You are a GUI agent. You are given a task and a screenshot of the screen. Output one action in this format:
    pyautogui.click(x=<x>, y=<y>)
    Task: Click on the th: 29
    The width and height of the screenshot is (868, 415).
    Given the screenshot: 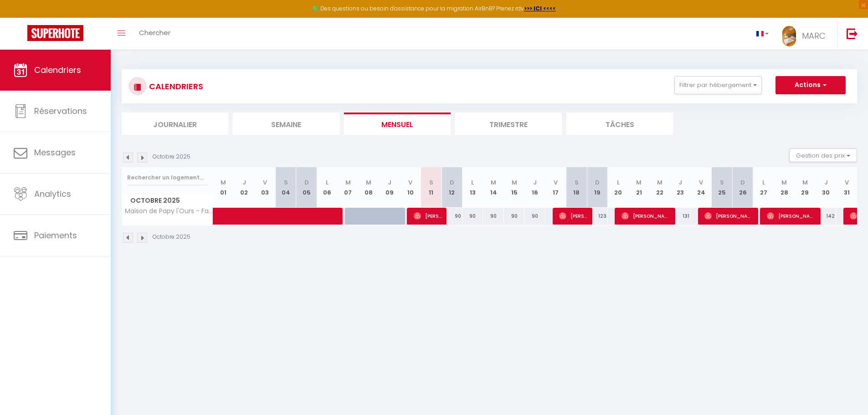 What is the action you would take?
    pyautogui.click(x=805, y=187)
    